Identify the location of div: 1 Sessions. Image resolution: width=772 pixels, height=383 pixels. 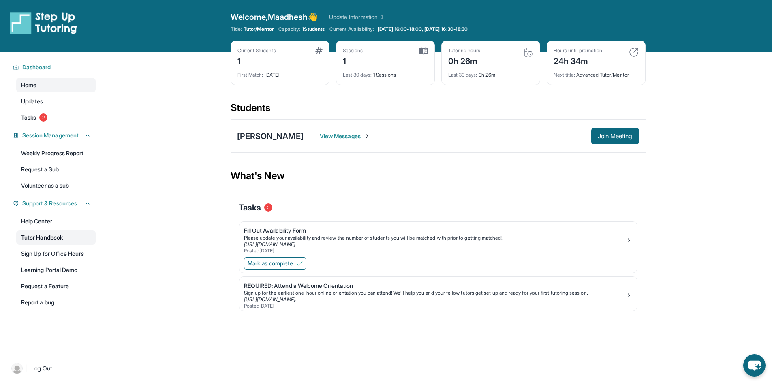
(385, 73).